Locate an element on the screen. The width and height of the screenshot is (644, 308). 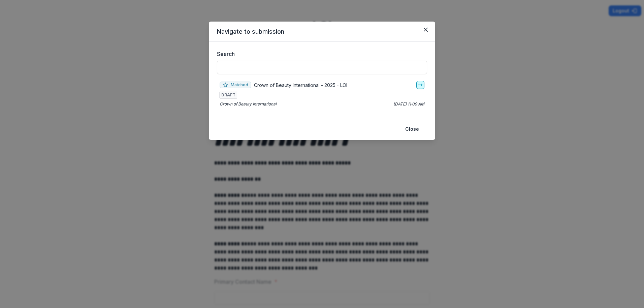
span: DRAFT is located at coordinates (229, 95).